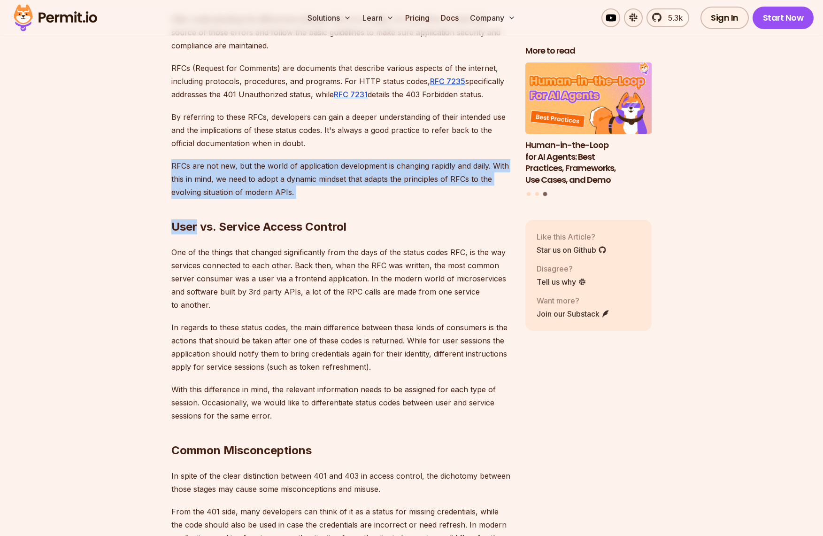 The height and width of the screenshot is (536, 823). Describe the element at coordinates (668, 18) in the screenshot. I see `a: 5.3k` at that location.